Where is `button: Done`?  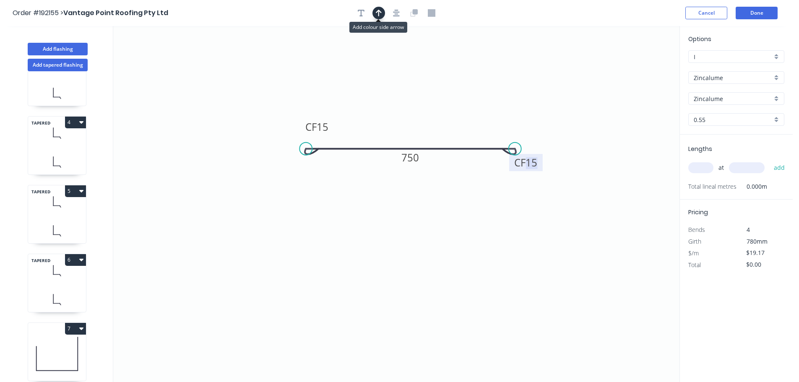
button: Done is located at coordinates (757, 13).